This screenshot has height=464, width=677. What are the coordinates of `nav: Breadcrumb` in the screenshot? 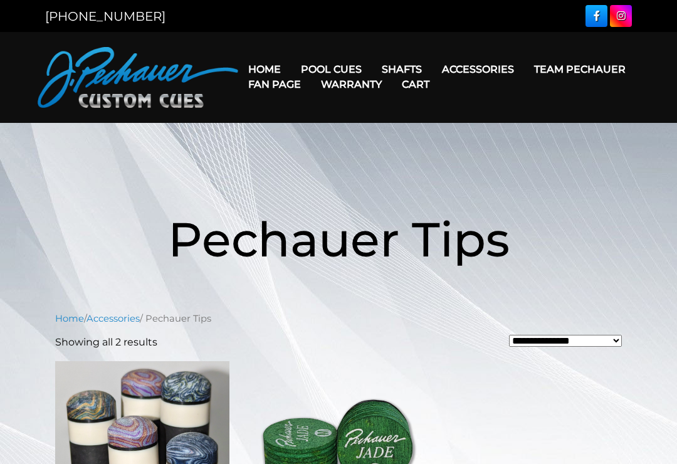 It's located at (338, 318).